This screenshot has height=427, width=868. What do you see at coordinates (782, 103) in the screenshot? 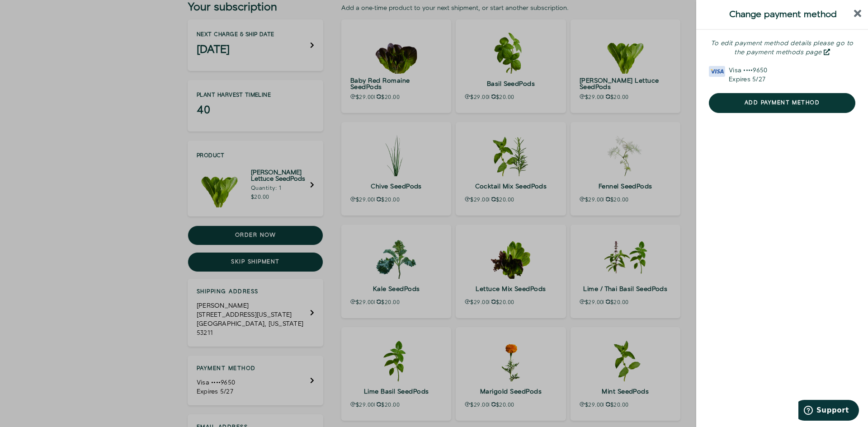
I see `a: Add payment method` at bounding box center [782, 103].